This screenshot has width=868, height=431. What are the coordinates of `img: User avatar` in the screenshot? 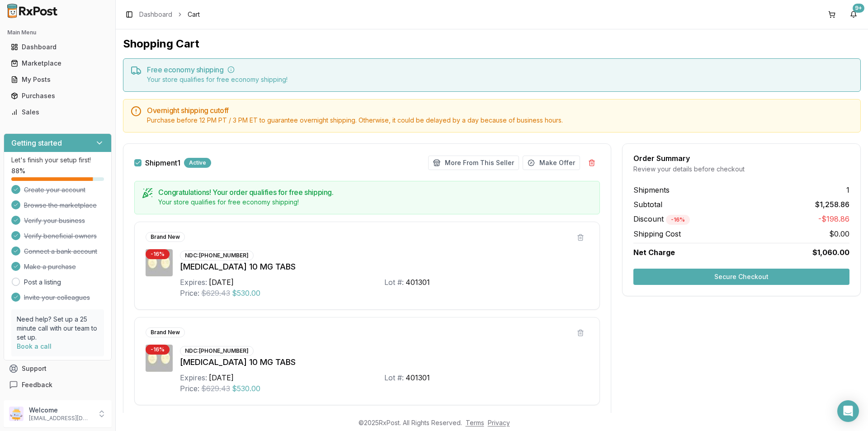 It's located at (17, 414).